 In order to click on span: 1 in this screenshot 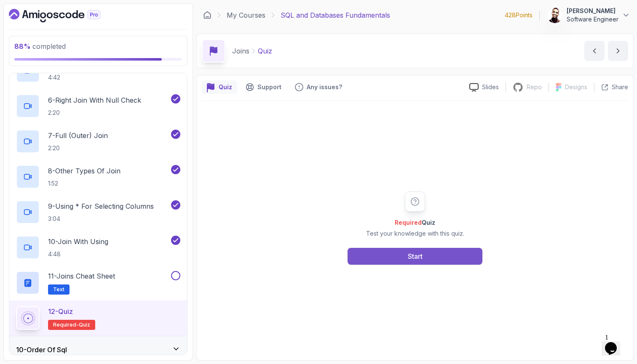, I will do `click(5, 7)`.